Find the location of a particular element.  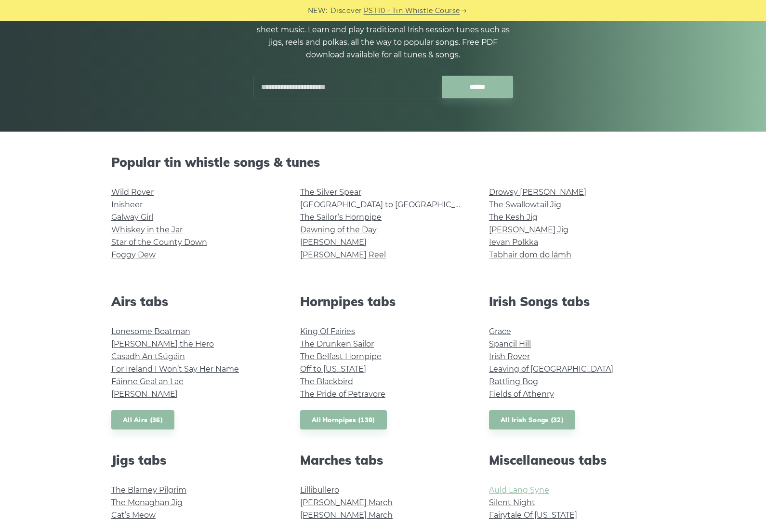

a: Irish Rover is located at coordinates (510, 356).